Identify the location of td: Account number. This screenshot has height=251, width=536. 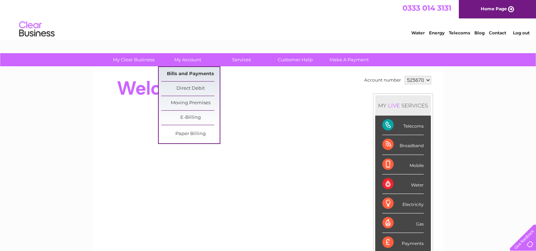
(383, 80).